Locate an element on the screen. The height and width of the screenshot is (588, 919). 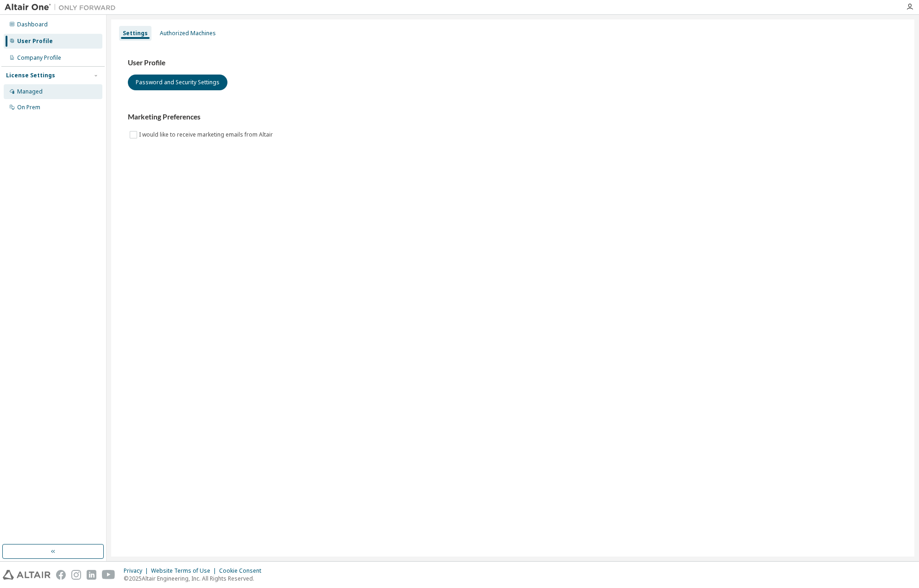
div: On Prem is located at coordinates (29, 108).